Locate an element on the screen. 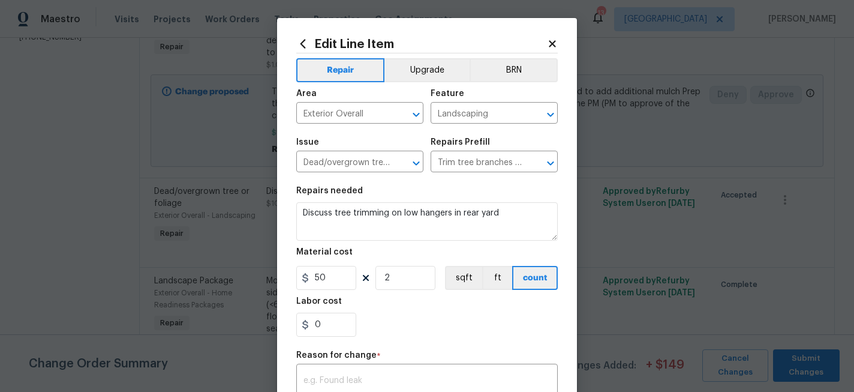  textarea: Discuss tree trimming on low hangers in rear yard is located at coordinates (427, 221).